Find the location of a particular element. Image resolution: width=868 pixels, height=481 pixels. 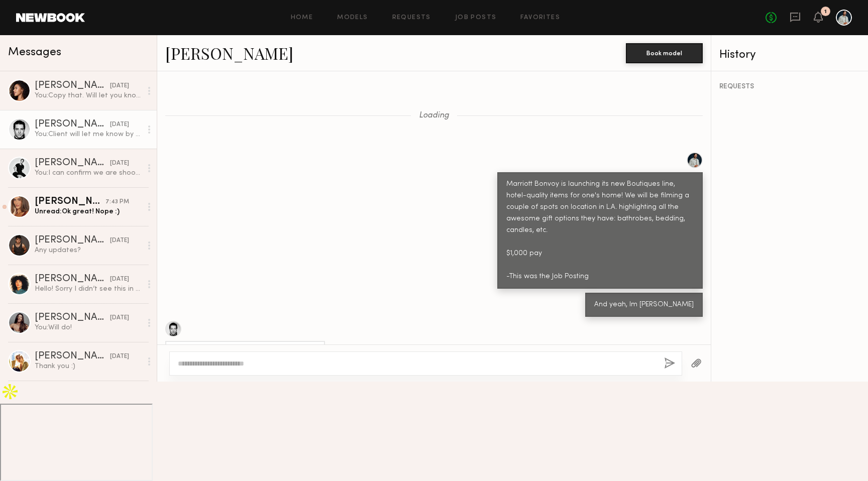

div: Thank you :) is located at coordinates (88, 366).